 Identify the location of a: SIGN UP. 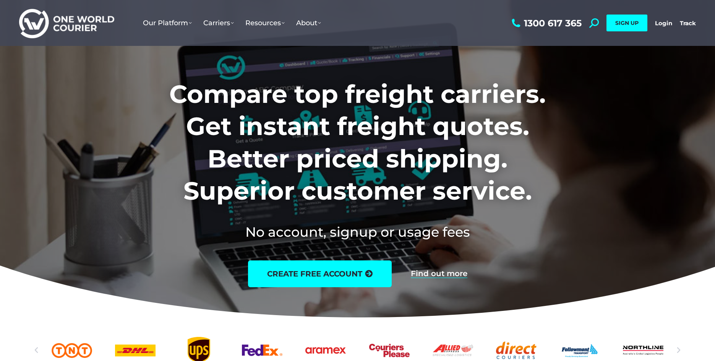
(626, 23).